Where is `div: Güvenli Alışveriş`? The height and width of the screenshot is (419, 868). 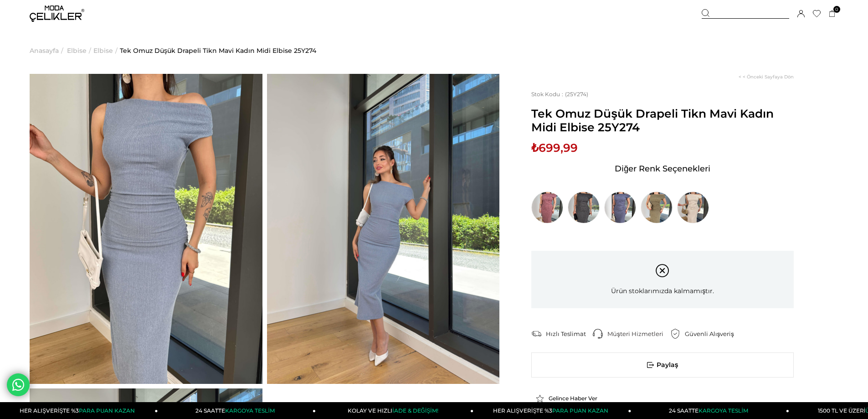 div: Güvenli Alışveriş is located at coordinates (713, 333).